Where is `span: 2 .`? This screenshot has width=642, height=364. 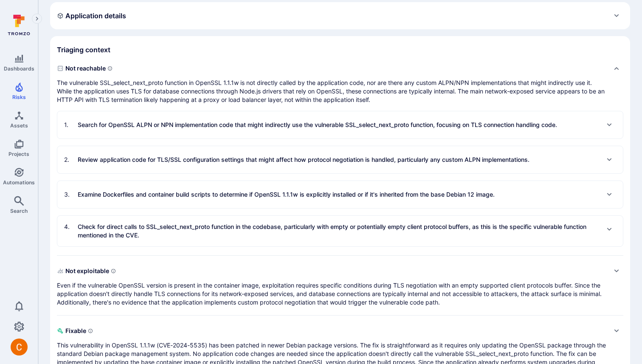
span: 2 . is located at coordinates (70, 160).